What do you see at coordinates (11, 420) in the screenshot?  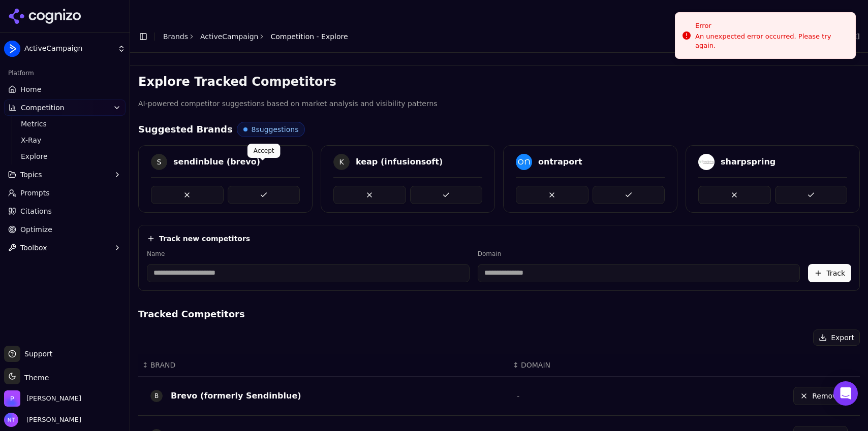 I see `img: Nate Tower` at bounding box center [11, 420].